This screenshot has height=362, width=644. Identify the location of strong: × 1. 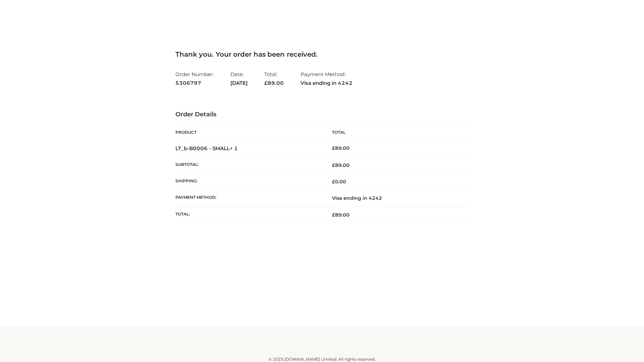
(234, 148).